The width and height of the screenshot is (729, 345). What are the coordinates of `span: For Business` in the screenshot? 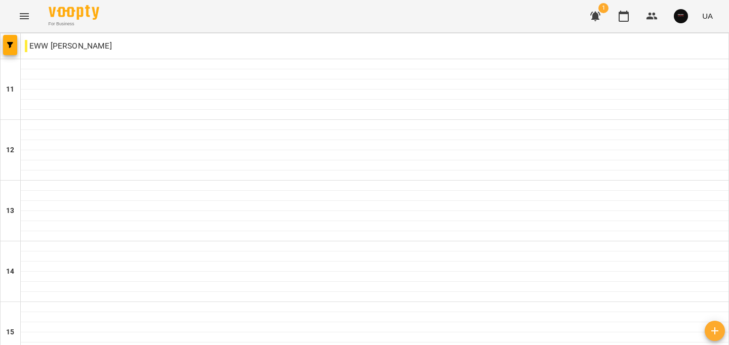 It's located at (74, 24).